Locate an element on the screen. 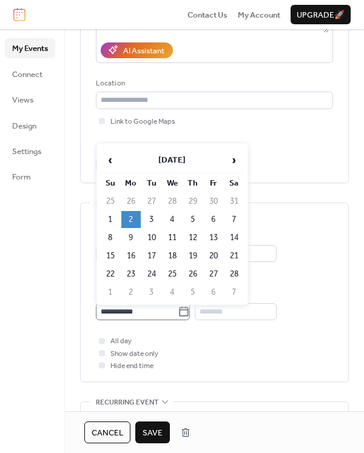  td: 9 is located at coordinates (131, 238).